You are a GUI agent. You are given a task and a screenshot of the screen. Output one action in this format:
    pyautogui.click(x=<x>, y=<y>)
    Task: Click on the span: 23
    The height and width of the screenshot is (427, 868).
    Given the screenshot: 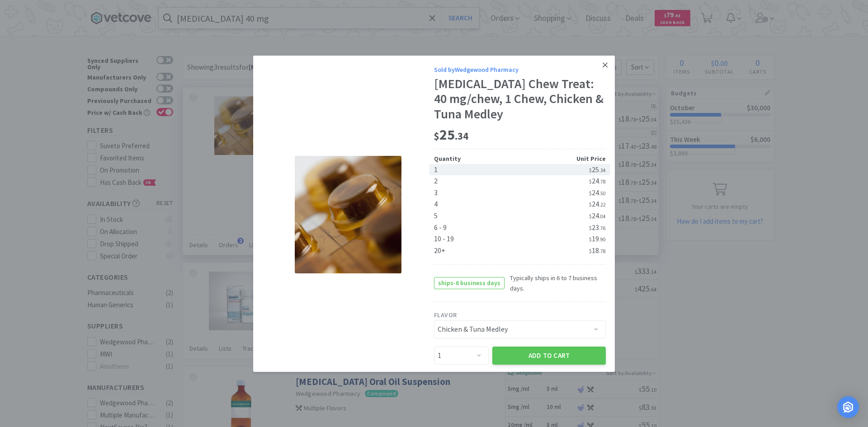 What is the action you would take?
    pyautogui.click(x=597, y=227)
    